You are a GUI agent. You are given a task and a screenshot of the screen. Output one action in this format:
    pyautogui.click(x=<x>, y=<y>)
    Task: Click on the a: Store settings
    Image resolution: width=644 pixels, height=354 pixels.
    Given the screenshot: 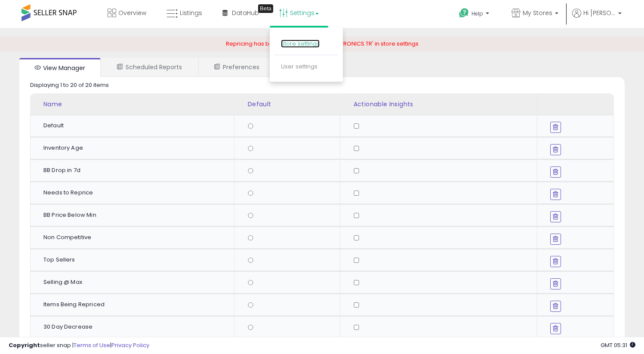 What is the action you would take?
    pyautogui.click(x=300, y=43)
    